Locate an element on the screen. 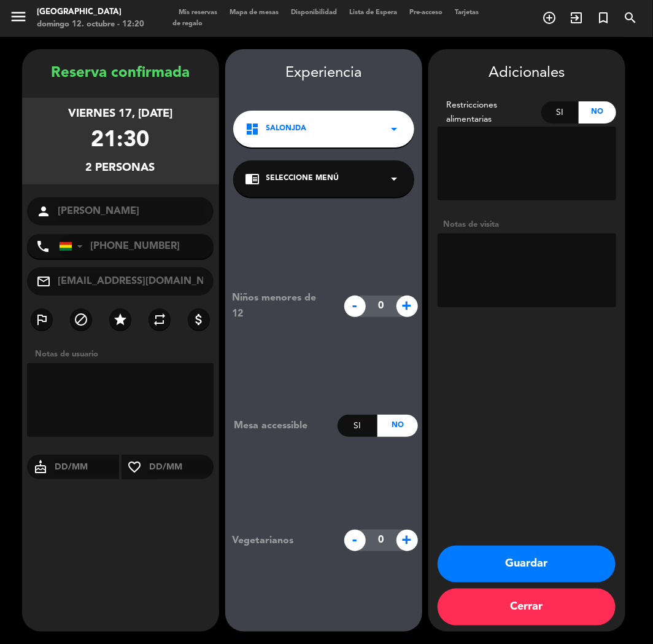 This screenshot has width=653, height=644. i: exit_to_app is located at coordinates (576, 18).